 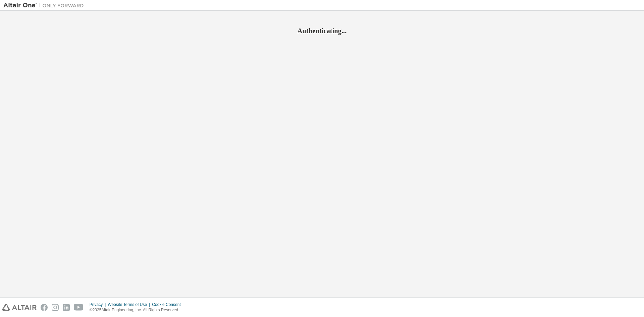 What do you see at coordinates (99, 305) in the screenshot?
I see `div: Privacy` at bounding box center [99, 305].